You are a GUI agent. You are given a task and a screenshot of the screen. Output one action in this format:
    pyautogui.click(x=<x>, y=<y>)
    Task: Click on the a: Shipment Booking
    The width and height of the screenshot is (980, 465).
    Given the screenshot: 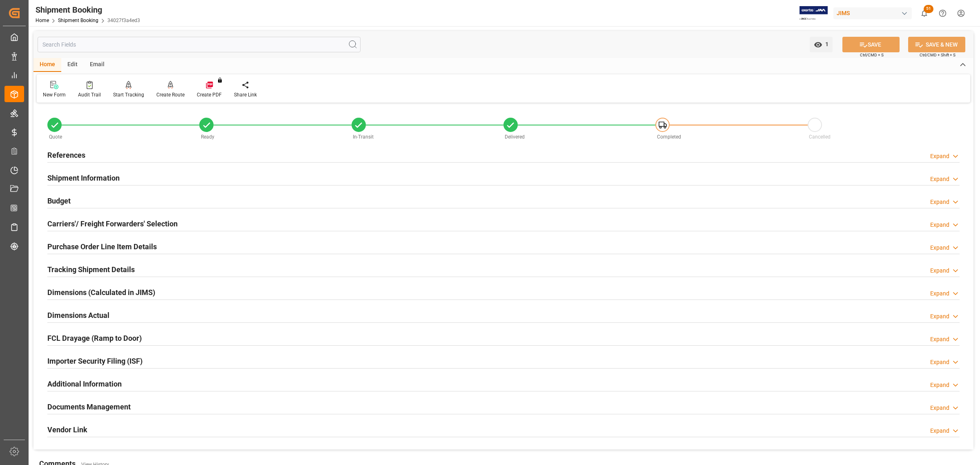 What is the action you would take?
    pyautogui.click(x=78, y=20)
    